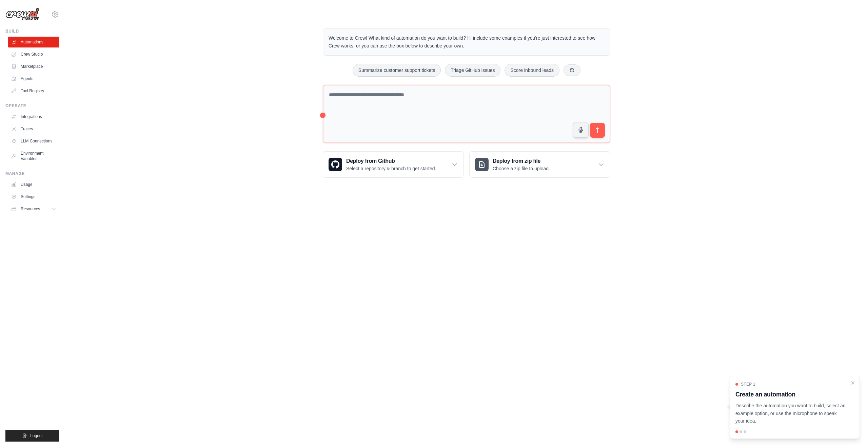  What do you see at coordinates (33, 141) in the screenshot?
I see `a: LLM Connections` at bounding box center [33, 141].